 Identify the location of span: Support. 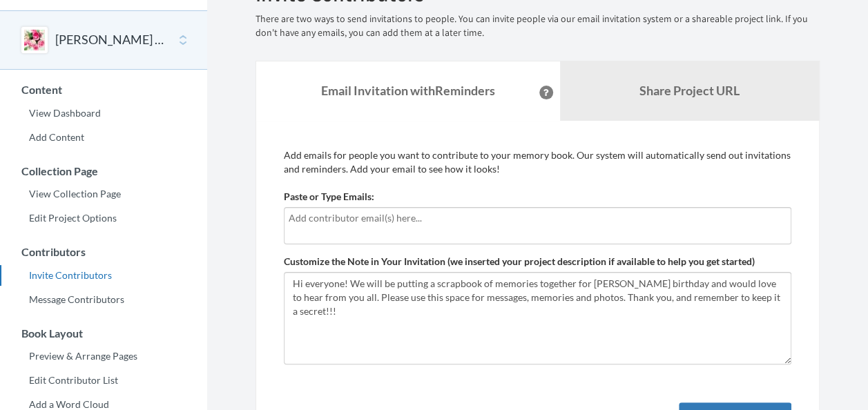
(53, 16).